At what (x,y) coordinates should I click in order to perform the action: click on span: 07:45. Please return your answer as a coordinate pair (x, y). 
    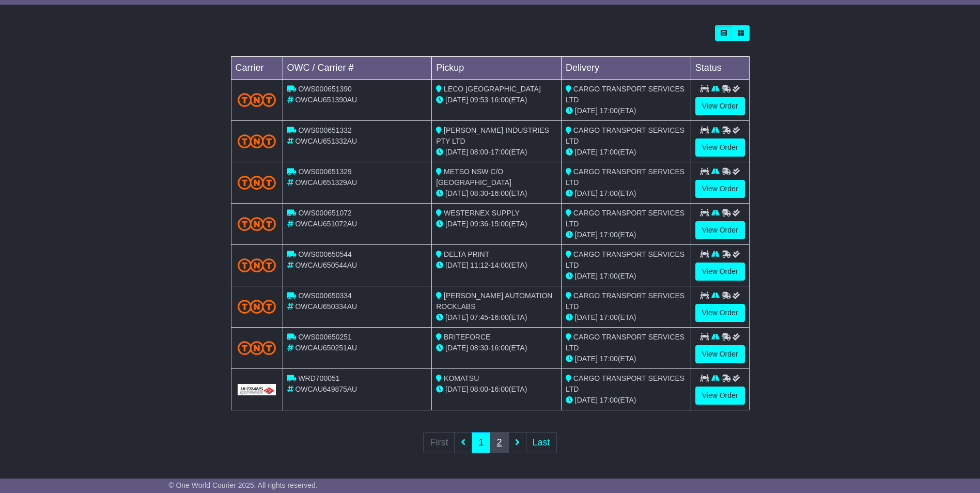
    Looking at the image, I should click on (479, 318).